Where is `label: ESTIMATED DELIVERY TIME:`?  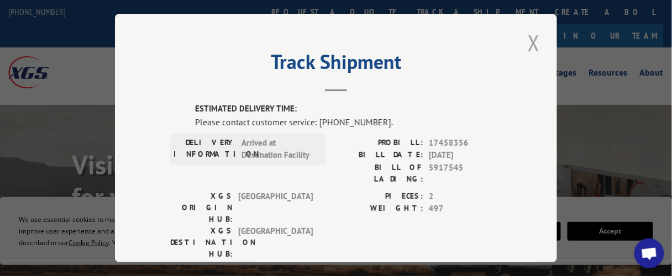
label: ESTIMATED DELIVERY TIME: is located at coordinates (348, 109).